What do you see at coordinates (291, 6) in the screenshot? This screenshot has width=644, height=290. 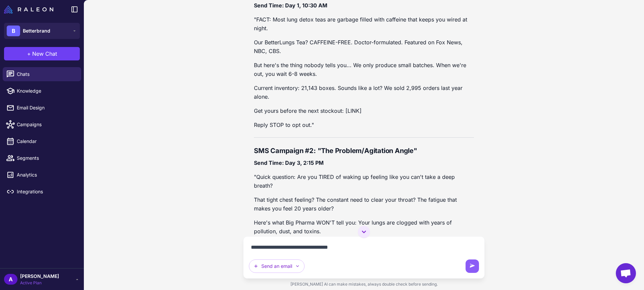 I see `strong: Send Time: Day 1, 10:30 AM` at bounding box center [291, 6].